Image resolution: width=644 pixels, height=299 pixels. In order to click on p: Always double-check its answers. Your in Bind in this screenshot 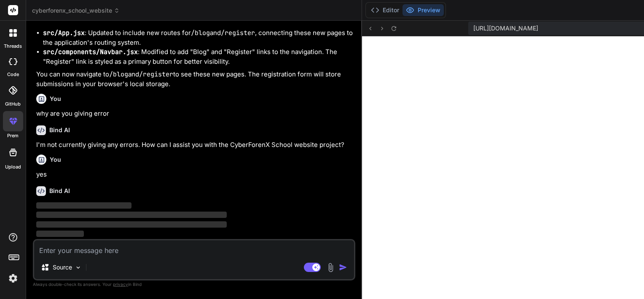, I will do `click(194, 284)`.